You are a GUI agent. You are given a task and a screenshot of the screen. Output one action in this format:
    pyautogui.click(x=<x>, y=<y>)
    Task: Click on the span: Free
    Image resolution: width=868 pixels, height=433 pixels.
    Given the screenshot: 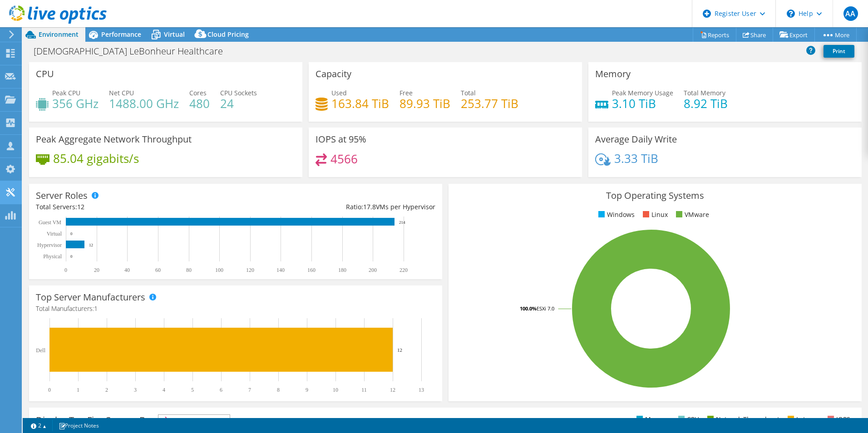 What is the action you would take?
    pyautogui.click(x=406, y=93)
    